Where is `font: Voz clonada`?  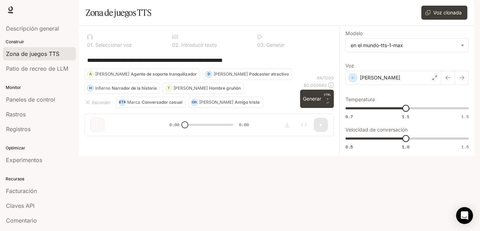 font: Voz clonada is located at coordinates (448, 12).